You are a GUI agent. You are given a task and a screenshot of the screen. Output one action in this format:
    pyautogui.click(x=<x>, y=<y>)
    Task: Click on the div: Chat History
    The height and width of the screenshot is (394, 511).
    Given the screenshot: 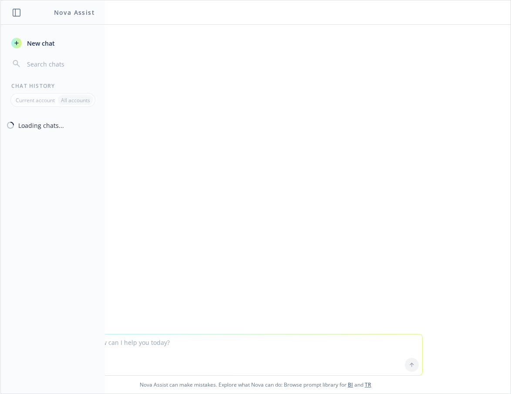 What is the action you would take?
    pyautogui.click(x=53, y=86)
    